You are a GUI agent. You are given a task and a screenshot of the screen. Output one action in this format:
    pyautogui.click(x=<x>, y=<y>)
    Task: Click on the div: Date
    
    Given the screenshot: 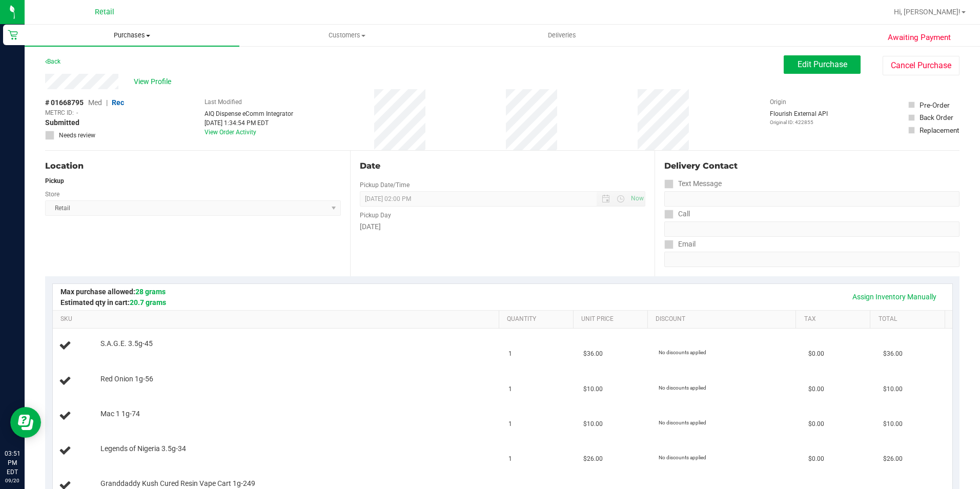 What is the action you would take?
    pyautogui.click(x=502, y=166)
    